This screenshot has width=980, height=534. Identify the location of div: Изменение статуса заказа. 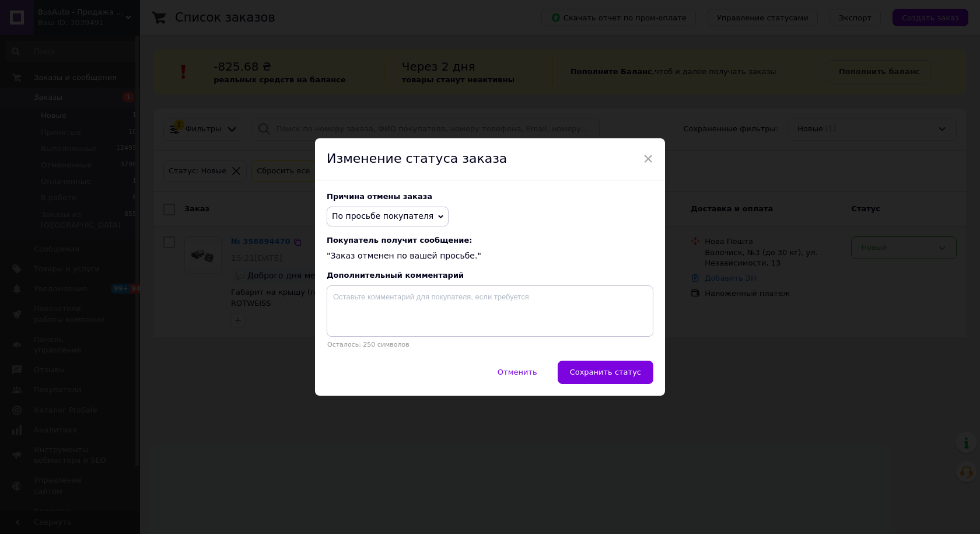
(490, 160).